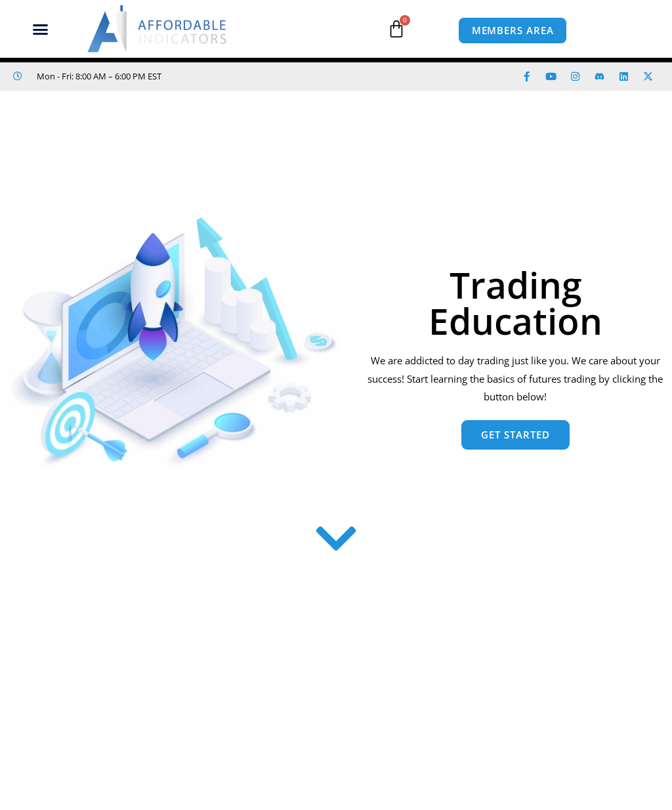 The height and width of the screenshot is (810, 672). What do you see at coordinates (515, 434) in the screenshot?
I see `a: Get Started` at bounding box center [515, 434].